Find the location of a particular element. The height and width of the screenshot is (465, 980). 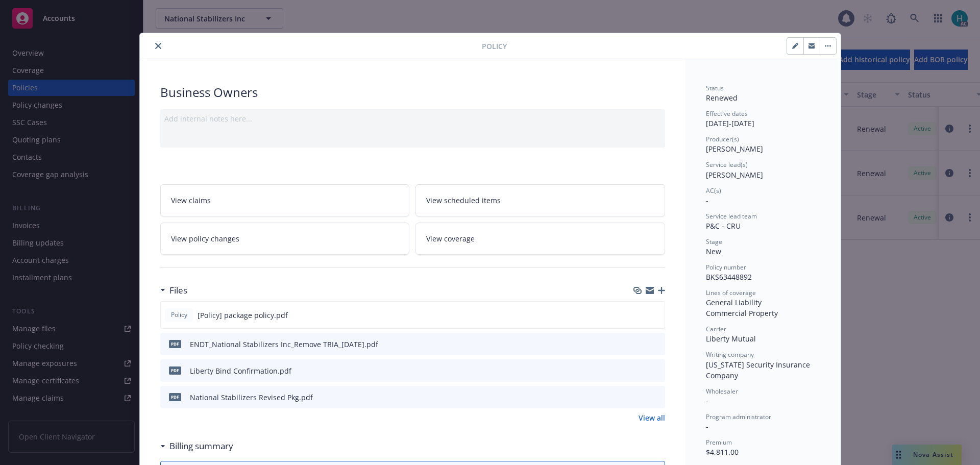

span: Premium is located at coordinates (719, 442).